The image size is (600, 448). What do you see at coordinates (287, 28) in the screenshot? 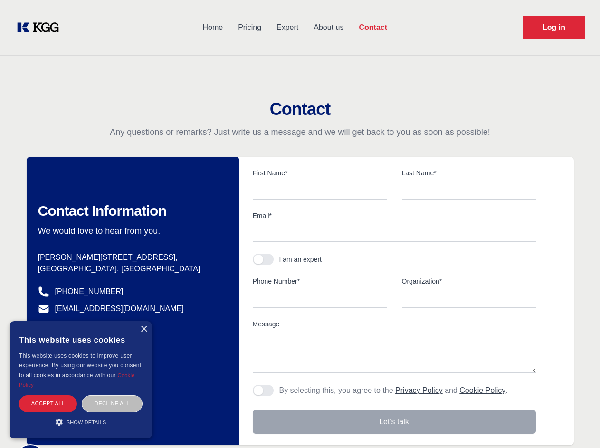
I see `a: Expert` at bounding box center [287, 28].